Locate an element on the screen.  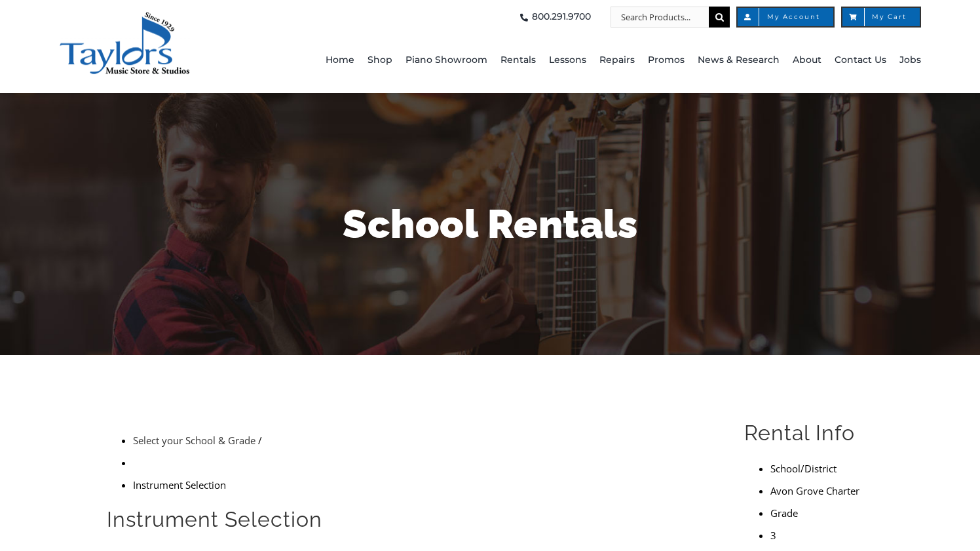
a: My Account is located at coordinates (785, 17).